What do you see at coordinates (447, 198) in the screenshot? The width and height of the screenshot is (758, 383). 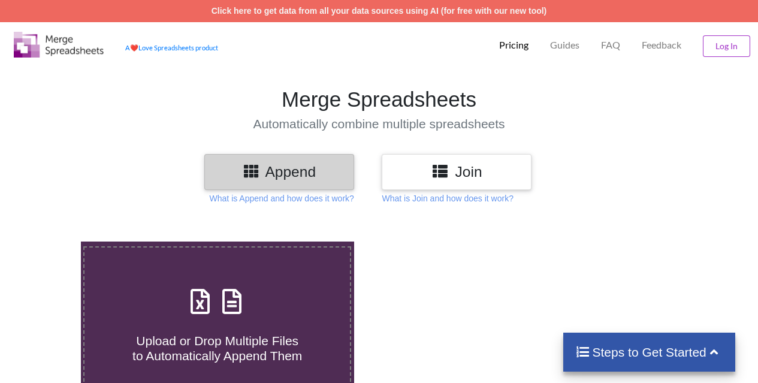 I see `p: What is Join and how does it work?` at bounding box center [447, 198].